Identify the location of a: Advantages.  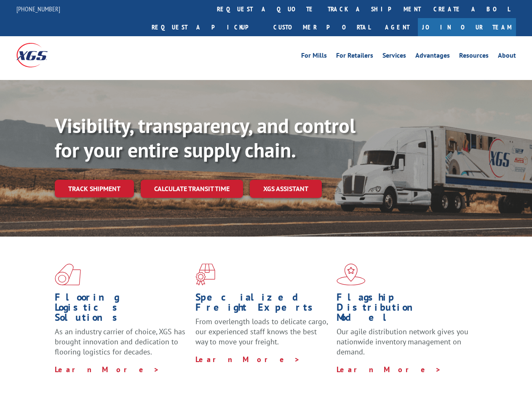
(432, 57).